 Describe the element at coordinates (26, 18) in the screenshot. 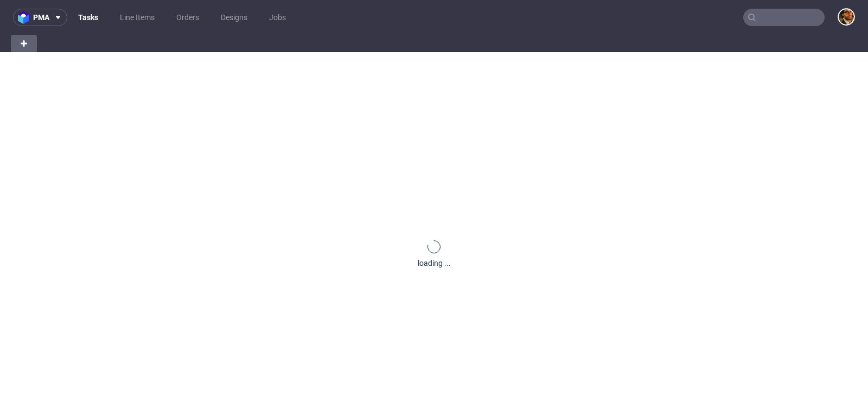

I see `img: logo` at that location.